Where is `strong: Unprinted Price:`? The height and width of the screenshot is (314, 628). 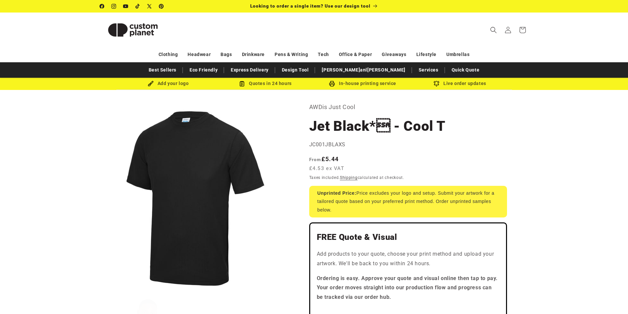 strong: Unprinted Price: is located at coordinates (337, 193).